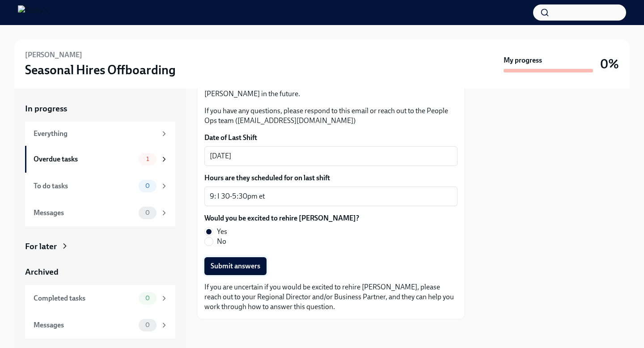  What do you see at coordinates (100, 134) in the screenshot?
I see `a: Everything` at bounding box center [100, 134].